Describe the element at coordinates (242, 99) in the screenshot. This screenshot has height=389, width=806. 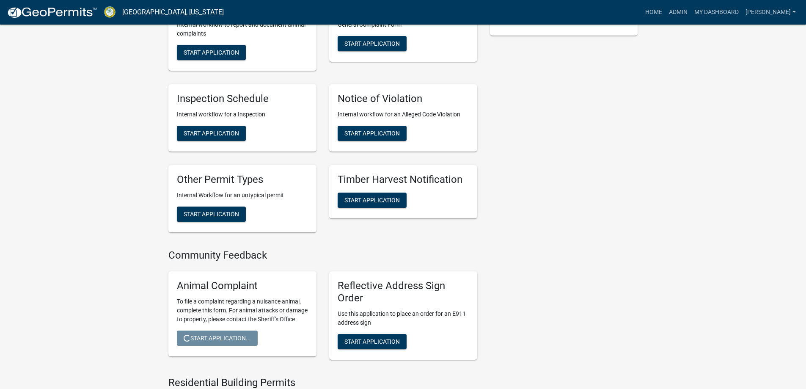
I see `h5: Inspection Schedule` at that location.